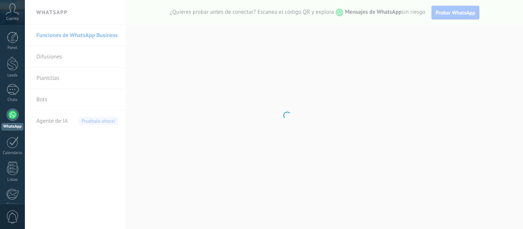 The image size is (523, 229). Describe the element at coordinates (12, 19) in the screenshot. I see `span: Cuenta` at that location.